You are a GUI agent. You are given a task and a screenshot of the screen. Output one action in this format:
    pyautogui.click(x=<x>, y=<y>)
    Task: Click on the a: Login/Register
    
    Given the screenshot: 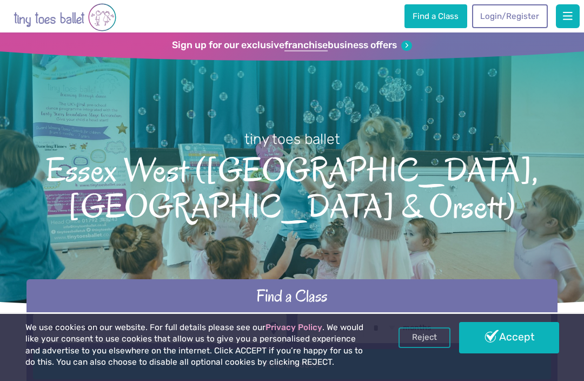 What is the action you would take?
    pyautogui.click(x=510, y=16)
    